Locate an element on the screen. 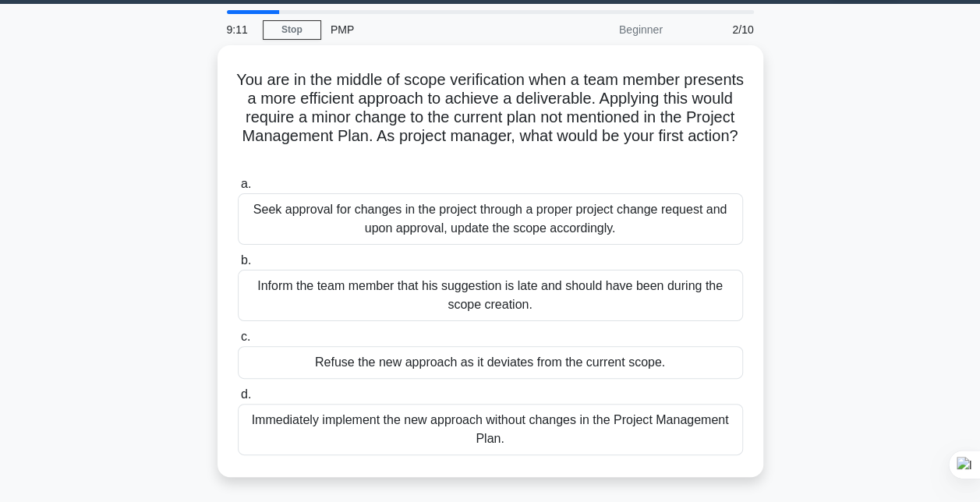  div: Immediately implement the new approach without changes in the Project Management Plan. is located at coordinates (490, 429).